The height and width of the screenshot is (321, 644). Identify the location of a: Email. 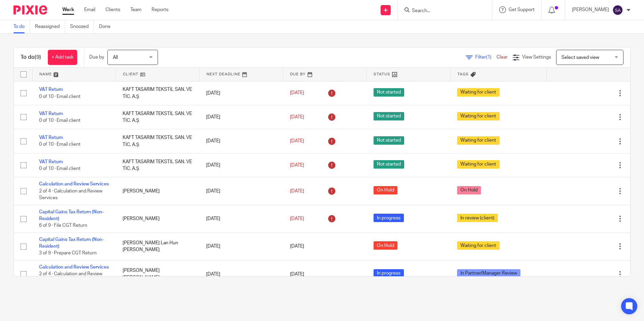
(90, 10).